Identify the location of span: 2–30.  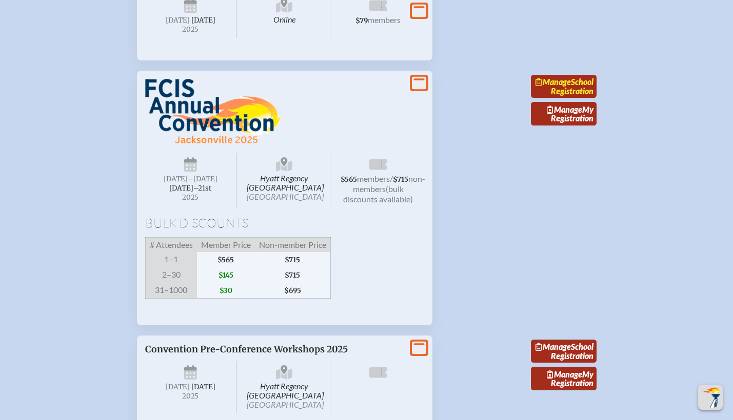
(171, 275).